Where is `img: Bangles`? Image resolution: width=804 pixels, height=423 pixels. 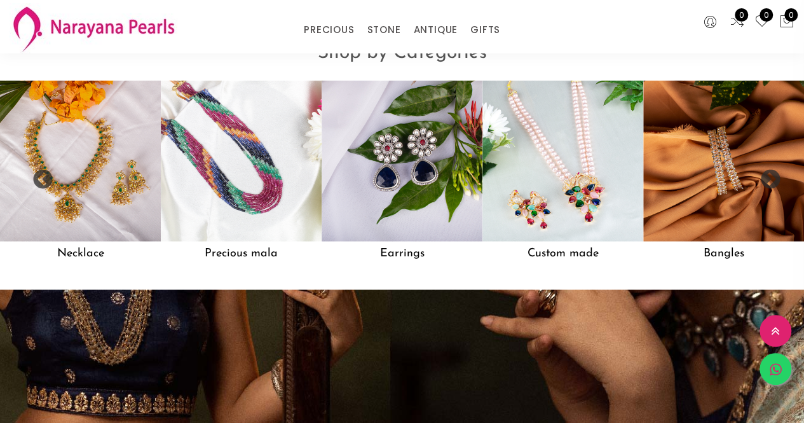
img: Bangles is located at coordinates (724, 160).